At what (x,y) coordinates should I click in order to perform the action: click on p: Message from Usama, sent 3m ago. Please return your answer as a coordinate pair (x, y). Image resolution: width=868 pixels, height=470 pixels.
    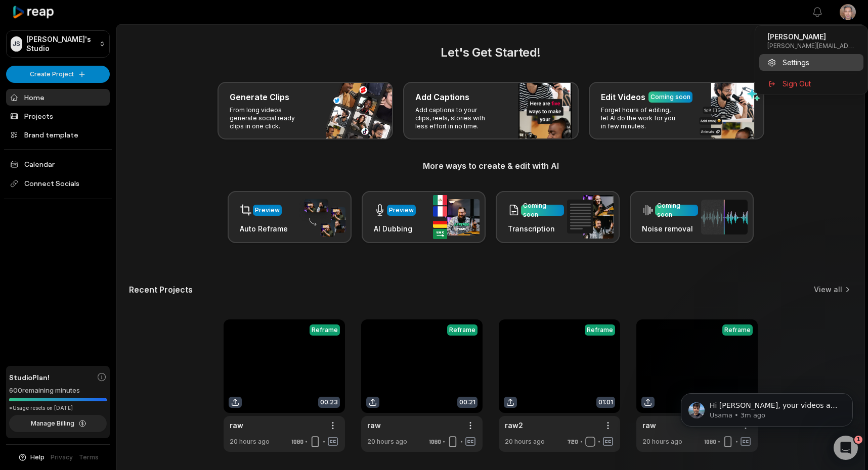
    Looking at the image, I should click on (110, 43).